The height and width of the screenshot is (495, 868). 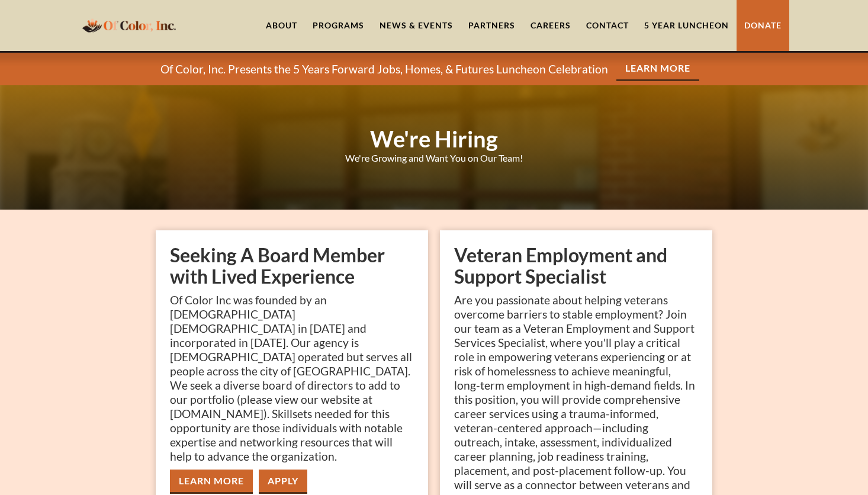 I want to click on a: Apply, so click(x=283, y=481).